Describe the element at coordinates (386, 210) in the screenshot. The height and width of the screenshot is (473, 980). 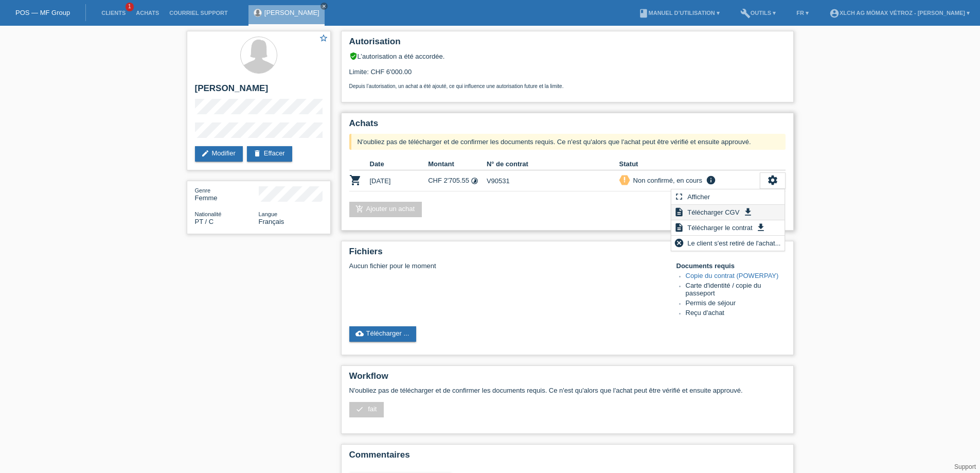
I see `a: add_shopping_cartAjouter un achat` at that location.